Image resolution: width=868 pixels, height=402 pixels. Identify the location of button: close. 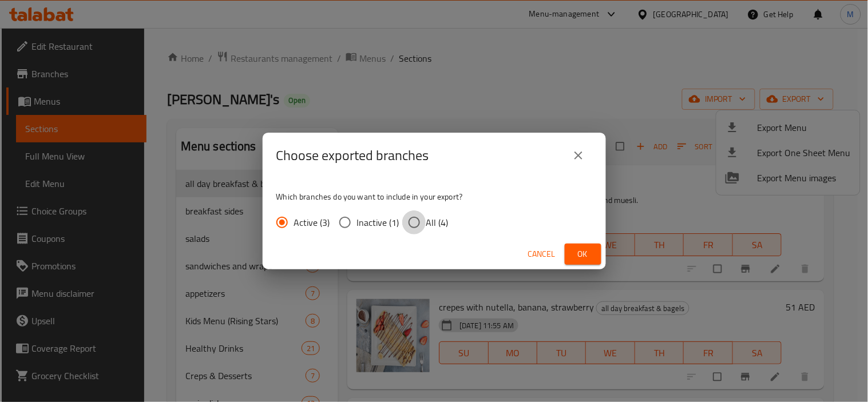
(578, 155).